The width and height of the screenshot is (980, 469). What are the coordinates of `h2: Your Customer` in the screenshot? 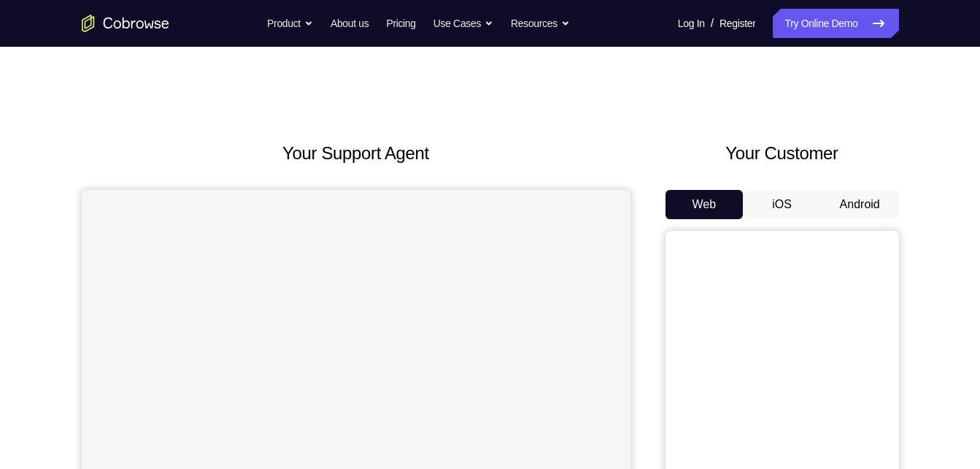 It's located at (782, 153).